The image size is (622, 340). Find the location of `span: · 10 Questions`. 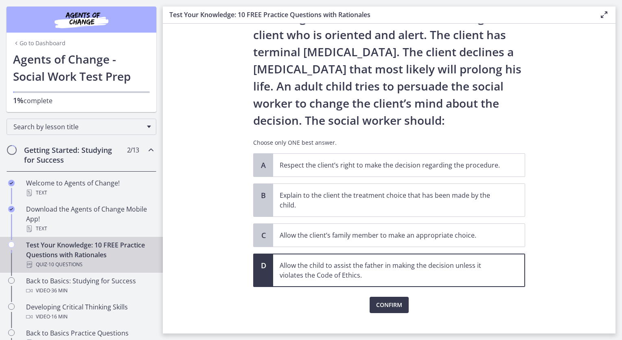

span: · 10 Questions is located at coordinates (65, 264).